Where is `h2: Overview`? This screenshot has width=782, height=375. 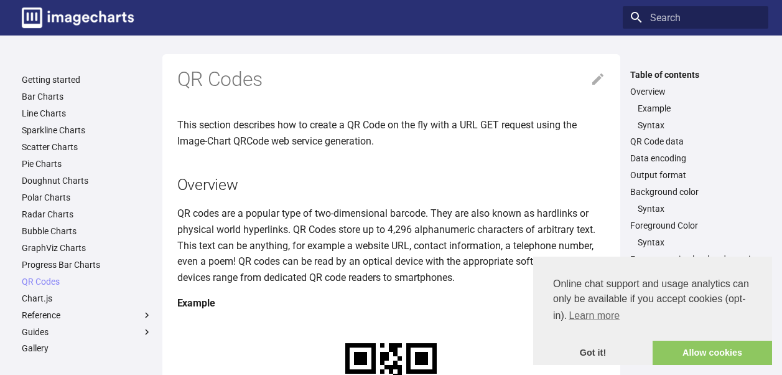 h2: Overview is located at coordinates (391, 184).